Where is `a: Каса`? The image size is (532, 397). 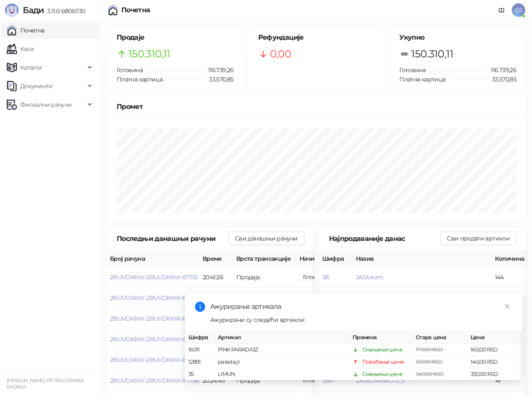
a: Каса is located at coordinates (20, 49).